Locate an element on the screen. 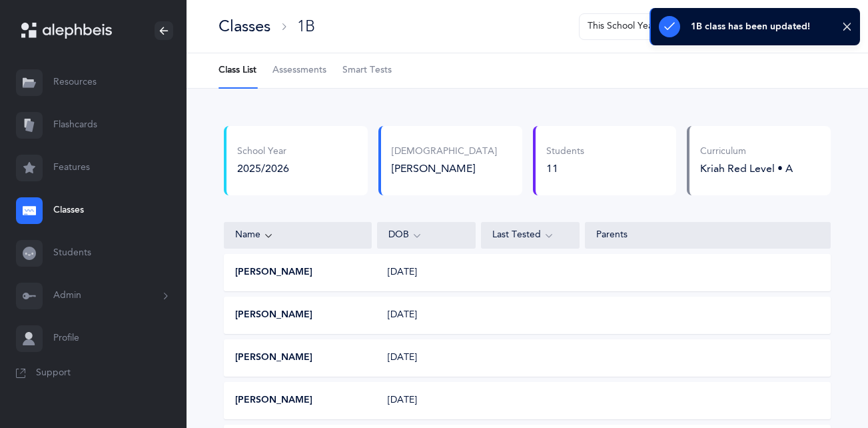 Image resolution: width=868 pixels, height=428 pixels. div: Classes is located at coordinates (244, 26).